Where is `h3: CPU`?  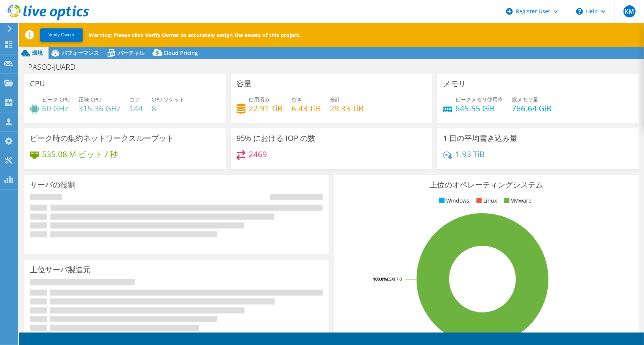 h3: CPU is located at coordinates (38, 83).